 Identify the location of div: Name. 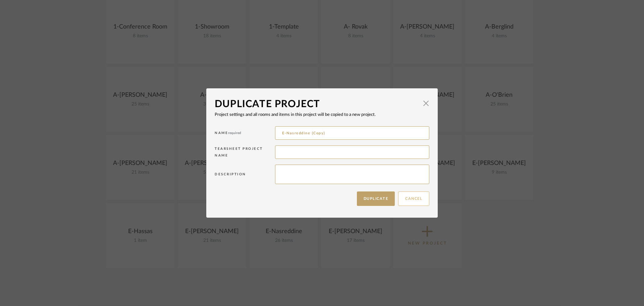
(245, 134).